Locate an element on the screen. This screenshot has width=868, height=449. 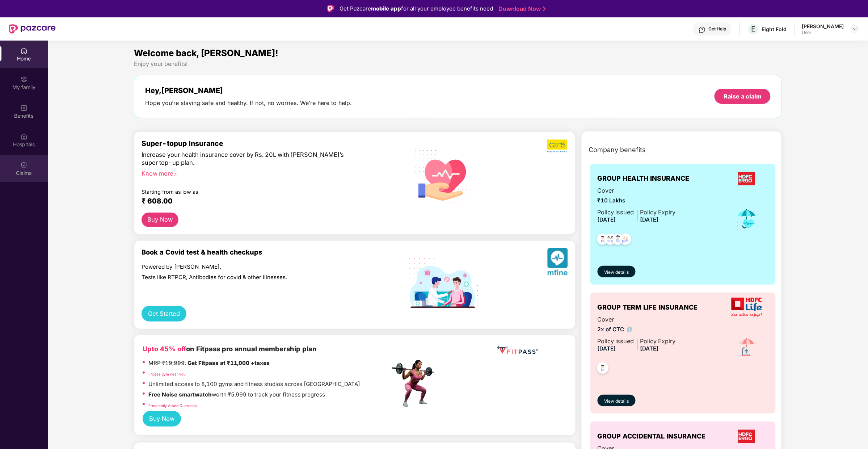
a: Fitpass gym near you is located at coordinates (167, 374).